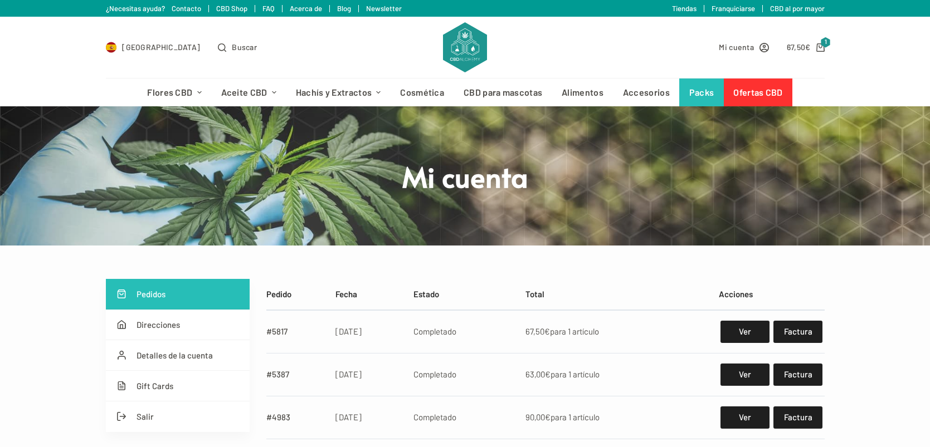  I want to click on a: Detalles de la cuenta, so click(178, 355).